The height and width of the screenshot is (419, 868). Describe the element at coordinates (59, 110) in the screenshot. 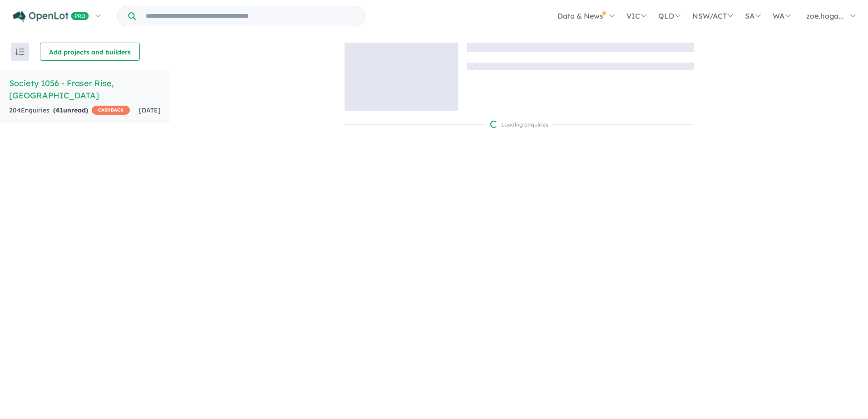

I see `span: 41` at that location.